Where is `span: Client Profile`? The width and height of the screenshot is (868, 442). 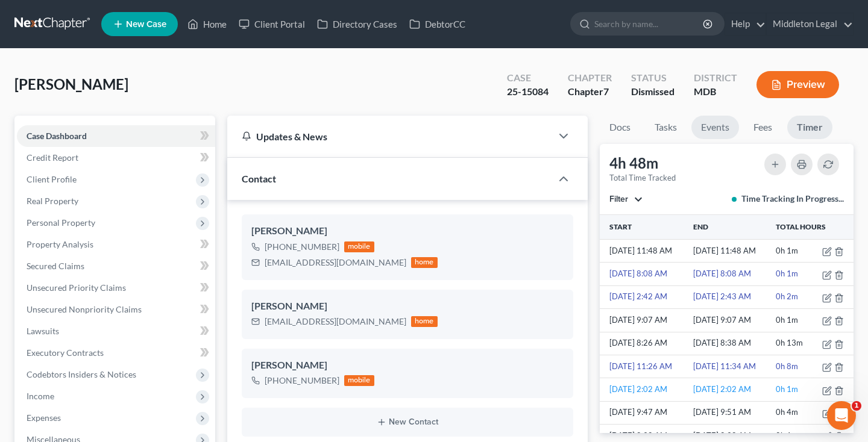
span: Client Profile is located at coordinates (51, 179).